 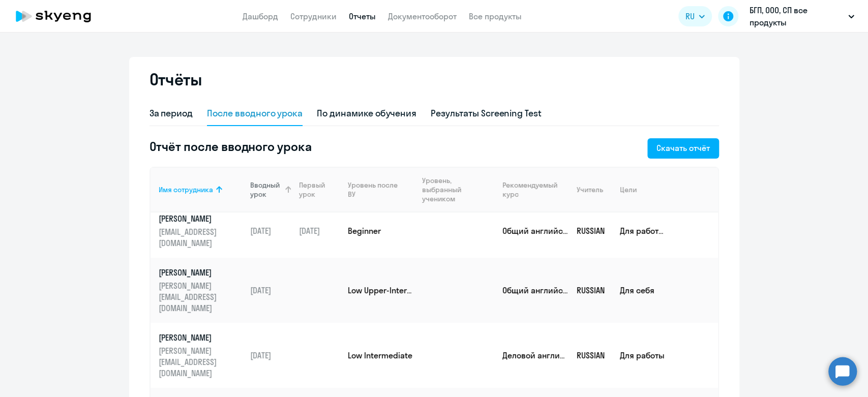 I want to click on a: Сотрудники, so click(x=313, y=16).